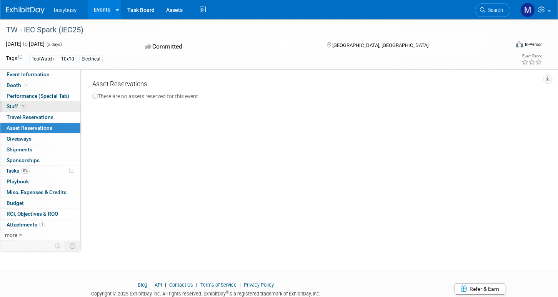 This screenshot has height=297, width=558. What do you see at coordinates (40, 192) in the screenshot?
I see `a: Misc. Expenses & Credits` at bounding box center [40, 192].